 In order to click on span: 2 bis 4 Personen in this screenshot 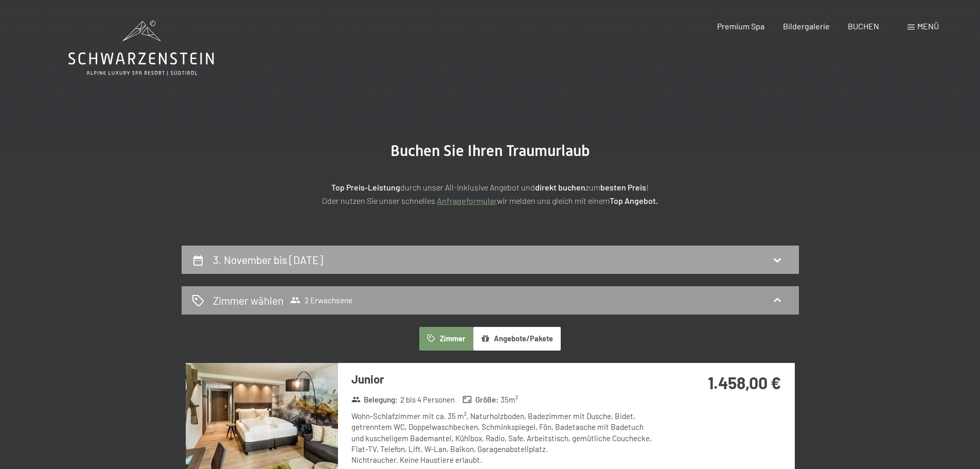, I will do `click(428, 400)`.